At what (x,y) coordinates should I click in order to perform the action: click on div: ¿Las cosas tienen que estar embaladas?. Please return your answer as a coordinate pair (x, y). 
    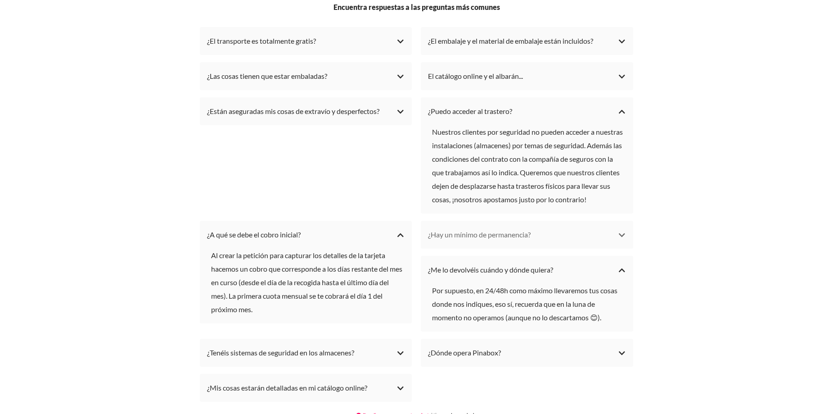
    Looking at the image, I should click on (306, 76).